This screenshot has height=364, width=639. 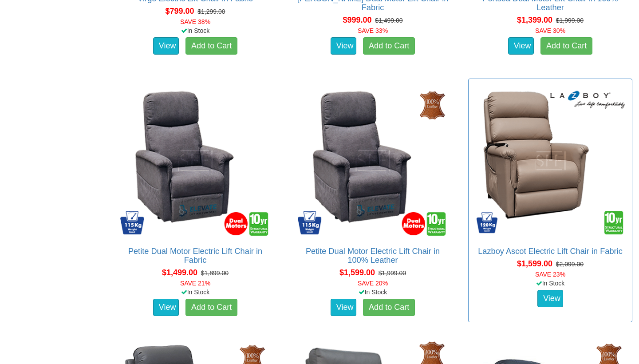 What do you see at coordinates (195, 22) in the screenshot?
I see `font: SAVE 38%` at bounding box center [195, 22].